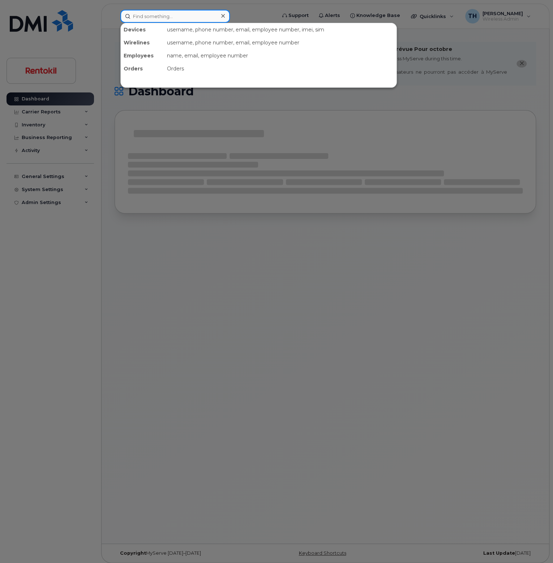 The height and width of the screenshot is (563, 553). Describe the element at coordinates (280, 56) in the screenshot. I see `div: name, email, employee number` at that location.